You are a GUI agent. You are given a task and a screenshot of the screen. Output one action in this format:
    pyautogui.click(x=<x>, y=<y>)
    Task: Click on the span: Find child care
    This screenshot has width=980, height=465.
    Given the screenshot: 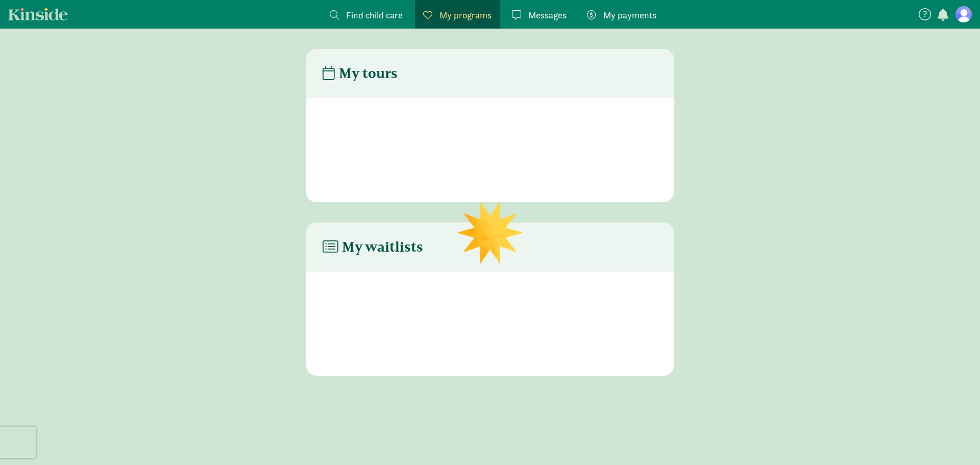 What is the action you would take?
    pyautogui.click(x=375, y=15)
    